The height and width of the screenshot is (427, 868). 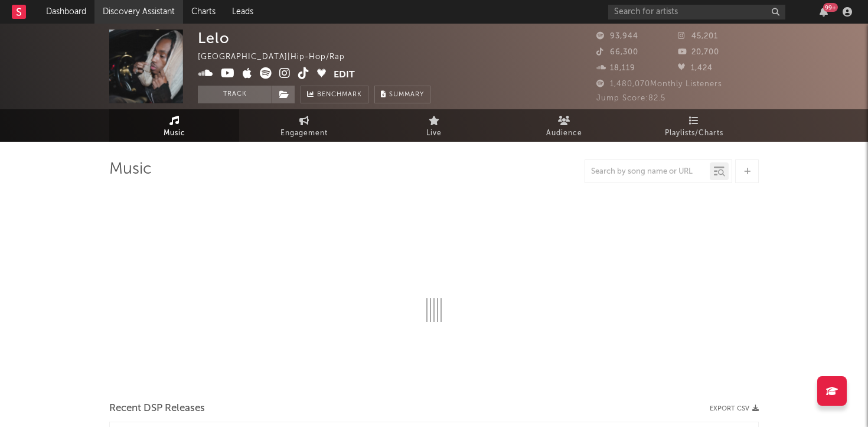 I want to click on button: Edit, so click(x=344, y=74).